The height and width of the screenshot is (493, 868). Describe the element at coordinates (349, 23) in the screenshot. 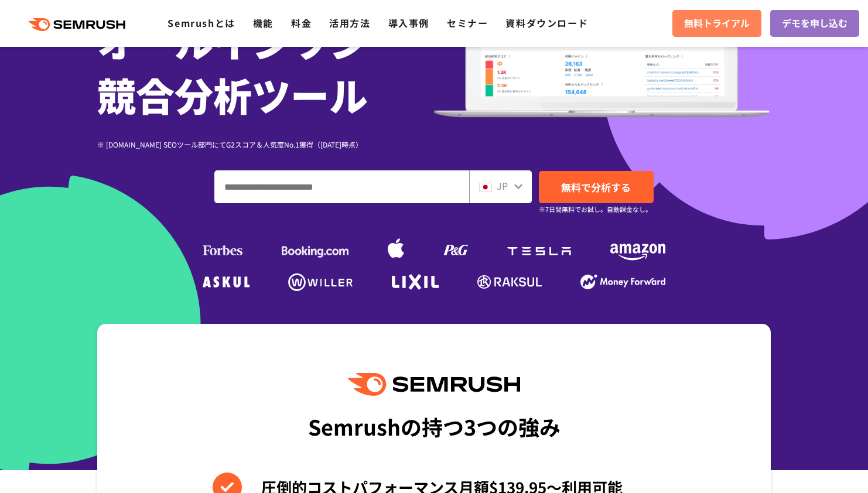

I see `a: 活用方法` at that location.